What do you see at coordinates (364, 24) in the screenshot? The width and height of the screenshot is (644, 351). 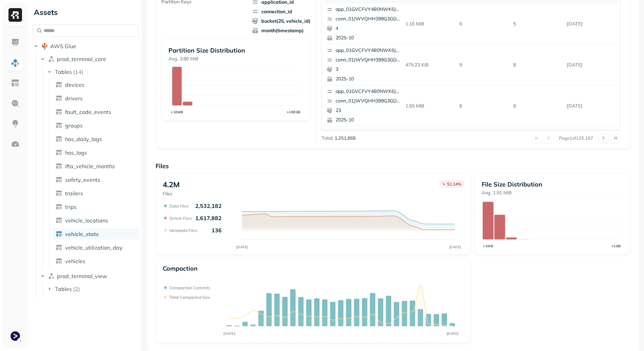 I see `button: app_01GVCFVY4B0NWK6JYK87JP2WRPconn_01JWVQHH399G3GDDK7PZV34PAR42025-10` at bounding box center [364, 24].